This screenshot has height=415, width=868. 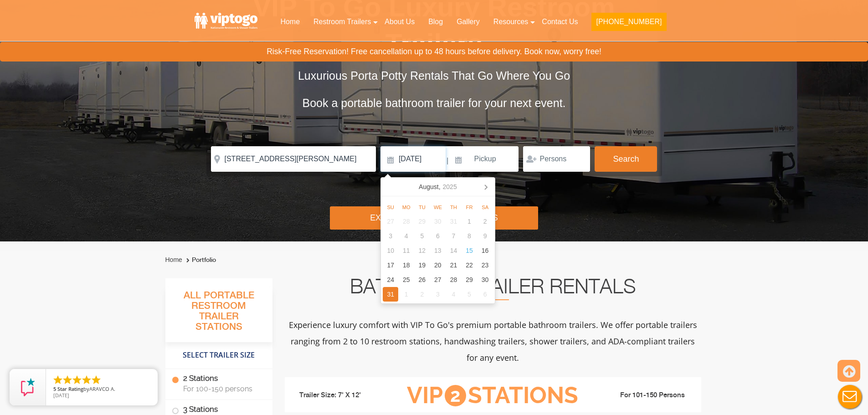 I want to click on button: Live Chat, so click(x=850, y=397).